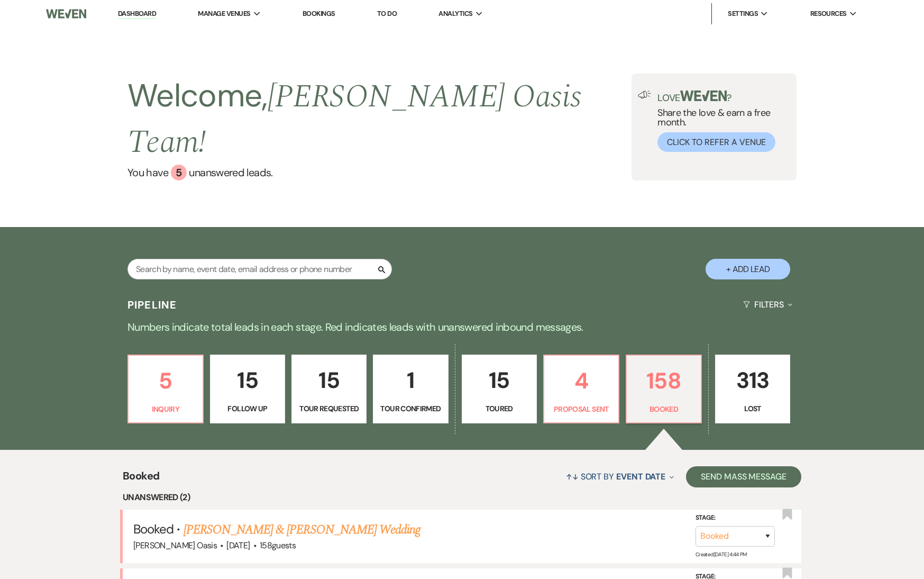  What do you see at coordinates (752, 408) in the screenshot?
I see `p: Lost` at bounding box center [752, 408].